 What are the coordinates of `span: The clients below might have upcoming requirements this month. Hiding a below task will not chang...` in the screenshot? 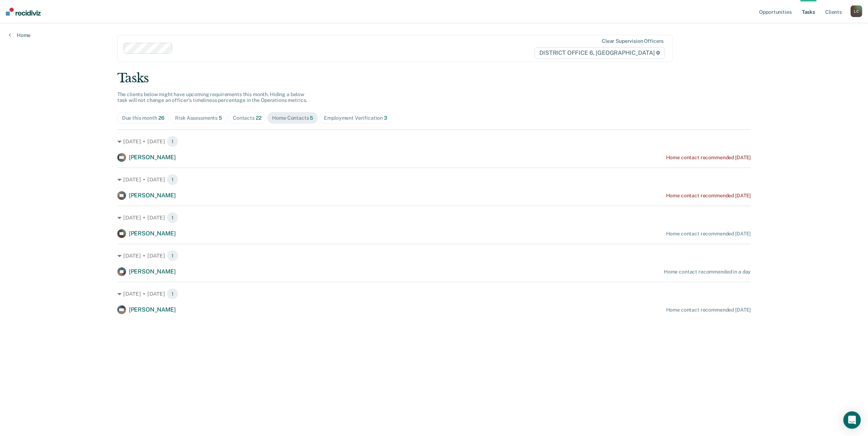 It's located at (212, 97).